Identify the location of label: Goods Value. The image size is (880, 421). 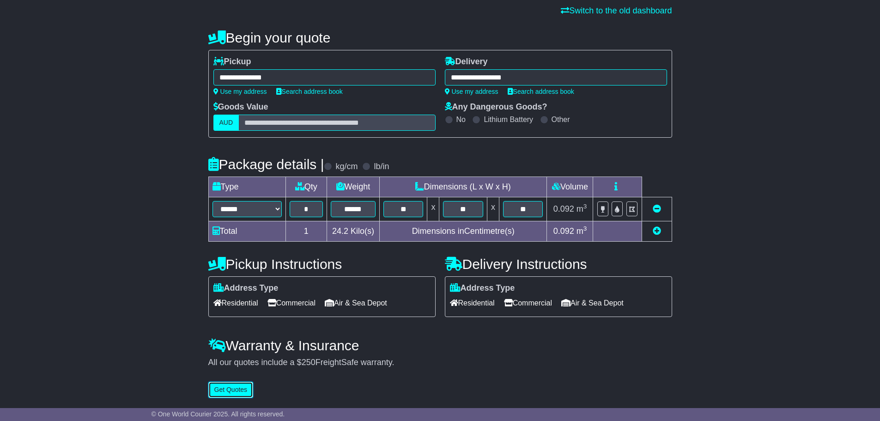
(241, 107).